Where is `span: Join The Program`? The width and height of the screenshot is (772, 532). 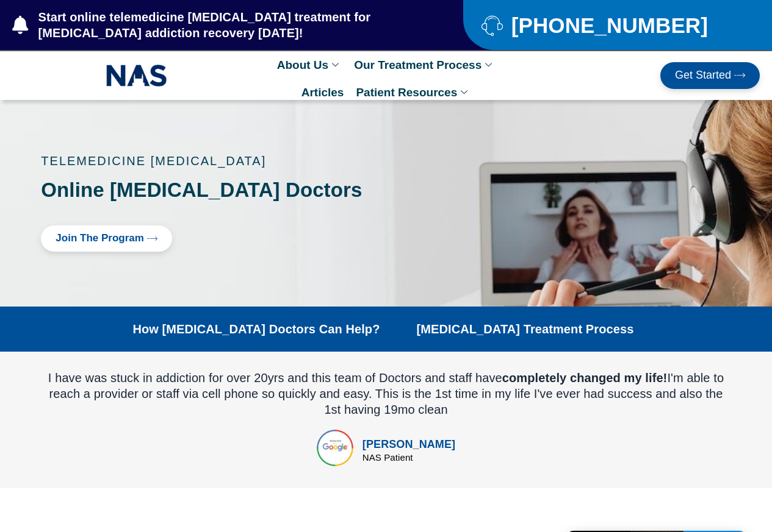 span: Join The Program is located at coordinates (100, 238).